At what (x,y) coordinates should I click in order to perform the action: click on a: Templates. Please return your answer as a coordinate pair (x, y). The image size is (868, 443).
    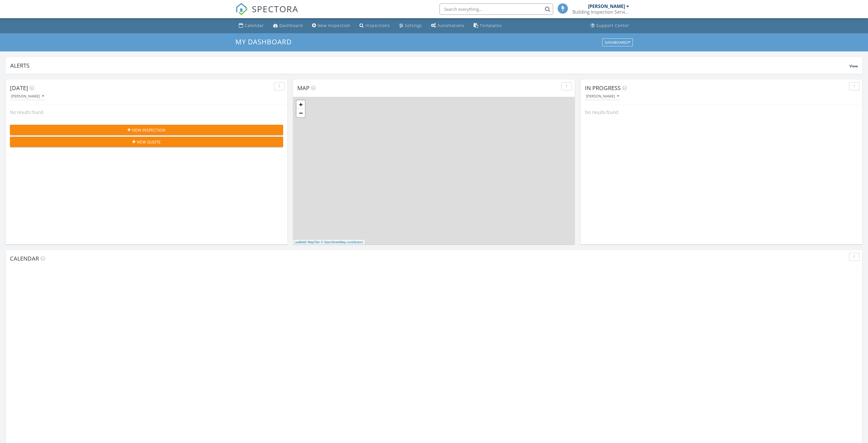
    Looking at the image, I should click on (488, 26).